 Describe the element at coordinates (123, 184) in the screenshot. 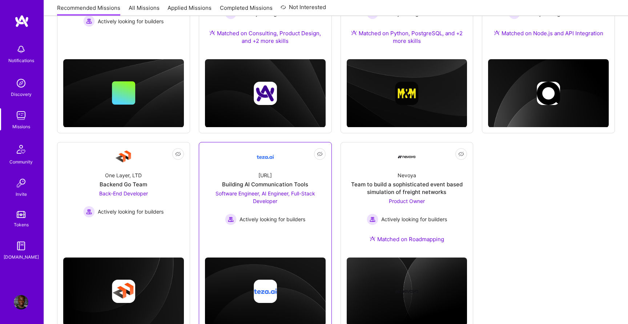

I see `div: Backend Go Team` at that location.